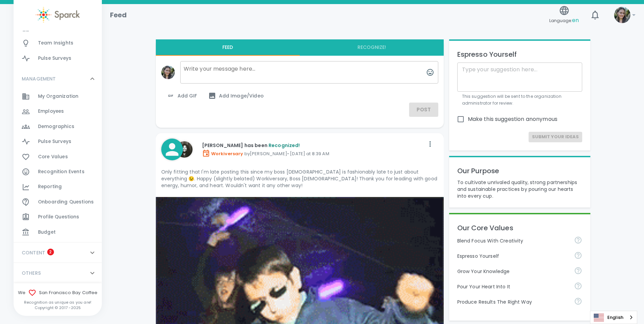  What do you see at coordinates (576, 20) in the screenshot?
I see `span: en` at bounding box center [576, 20].